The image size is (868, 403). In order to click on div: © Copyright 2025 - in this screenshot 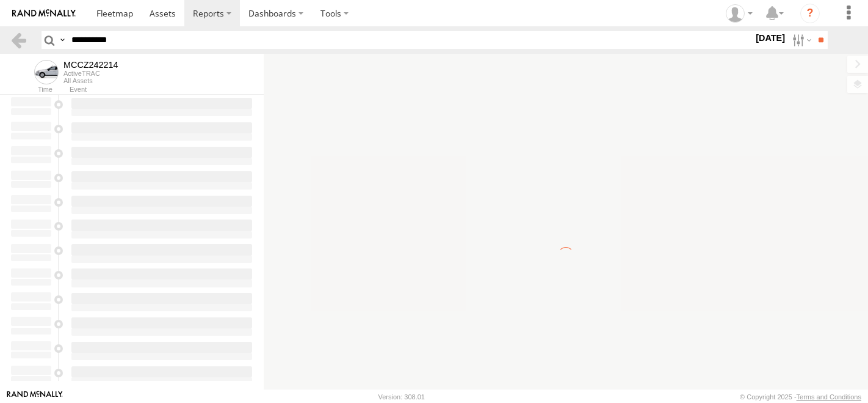, I will do `click(800, 397)`.